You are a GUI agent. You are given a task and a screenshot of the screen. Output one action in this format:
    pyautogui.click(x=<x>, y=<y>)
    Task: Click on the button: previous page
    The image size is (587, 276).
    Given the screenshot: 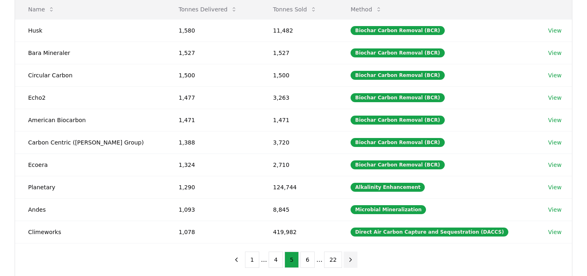 What is the action you would take?
    pyautogui.click(x=236, y=260)
    